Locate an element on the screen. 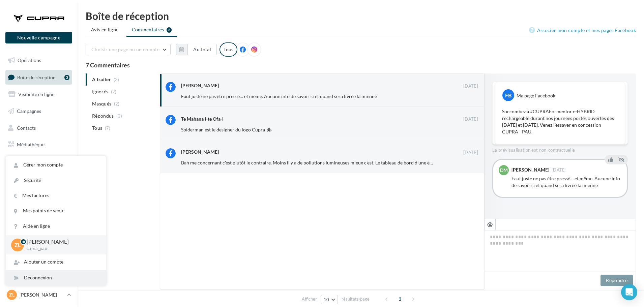 This screenshot has height=307, width=644. div: Te Mahana I-te Ofa-i is located at coordinates (202, 119).